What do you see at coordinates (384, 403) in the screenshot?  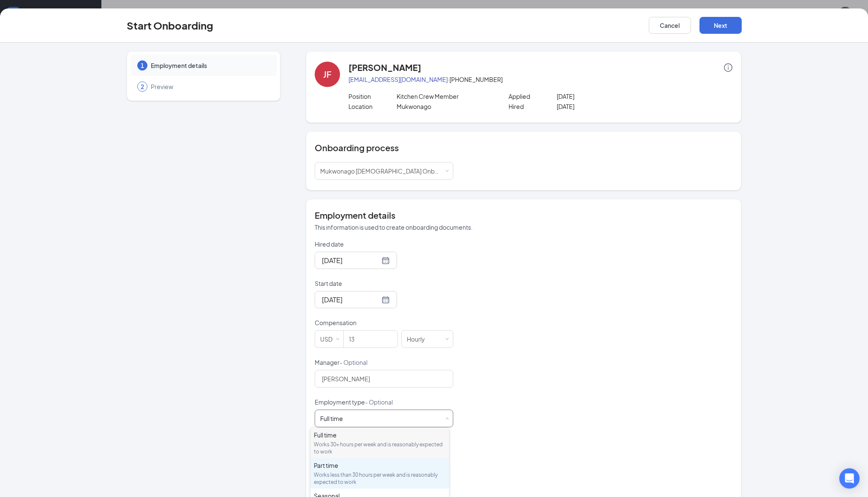 I see `p: Employment type` at bounding box center [384, 403].